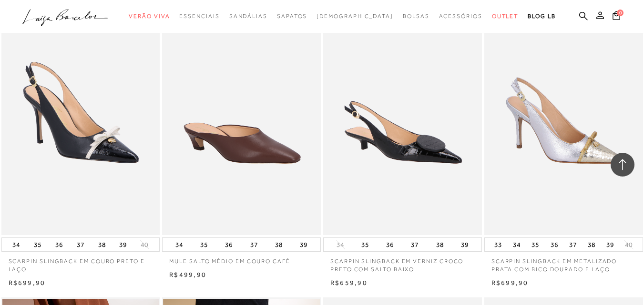  What do you see at coordinates (563, 263) in the screenshot?
I see `p: SCARPIN SLINGBACK EM METALIZADO PRATA COM BICO DOURADO E LAÇO` at bounding box center [563, 263].